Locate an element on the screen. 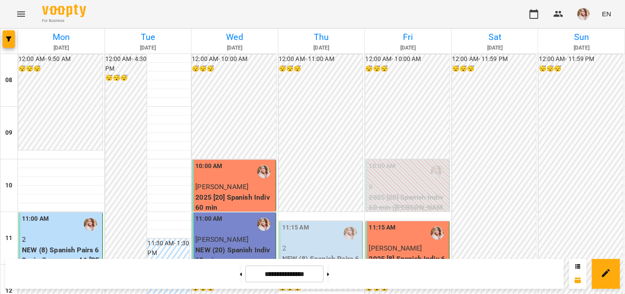 This screenshot has height=294, width=625. h6: Fri is located at coordinates (408, 37).